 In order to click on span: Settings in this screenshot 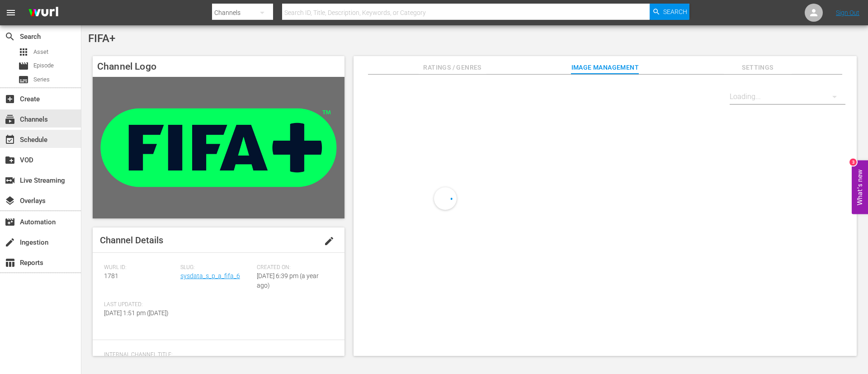, I will do `click(758, 67)`.